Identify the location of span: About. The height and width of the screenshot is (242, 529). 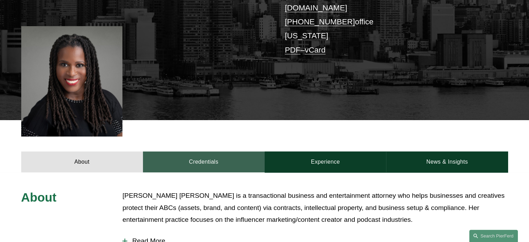
(39, 197).